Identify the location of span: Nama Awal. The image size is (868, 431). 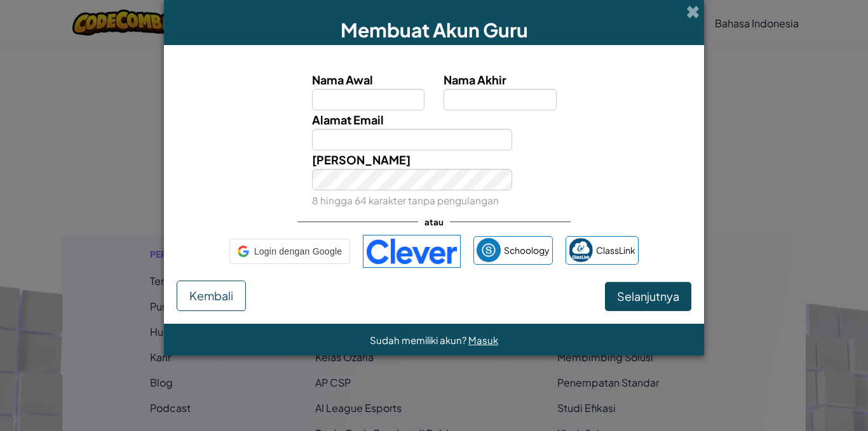
(342, 79).